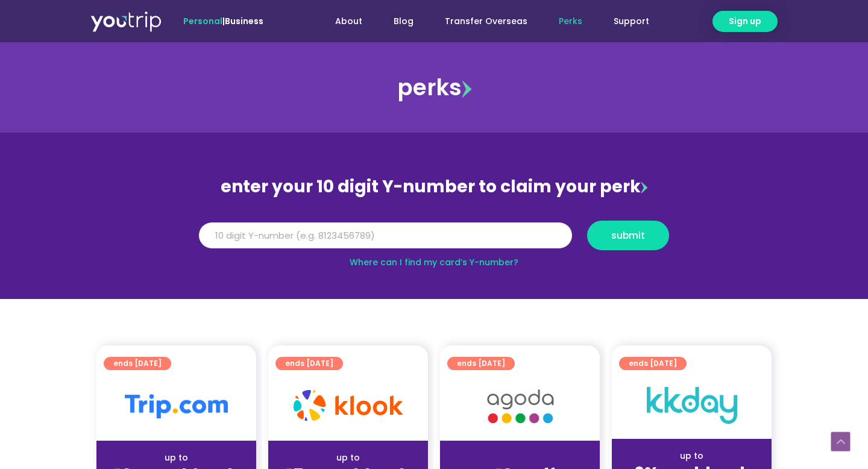  What do you see at coordinates (434, 240) in the screenshot?
I see `form: Y Number` at bounding box center [434, 240].